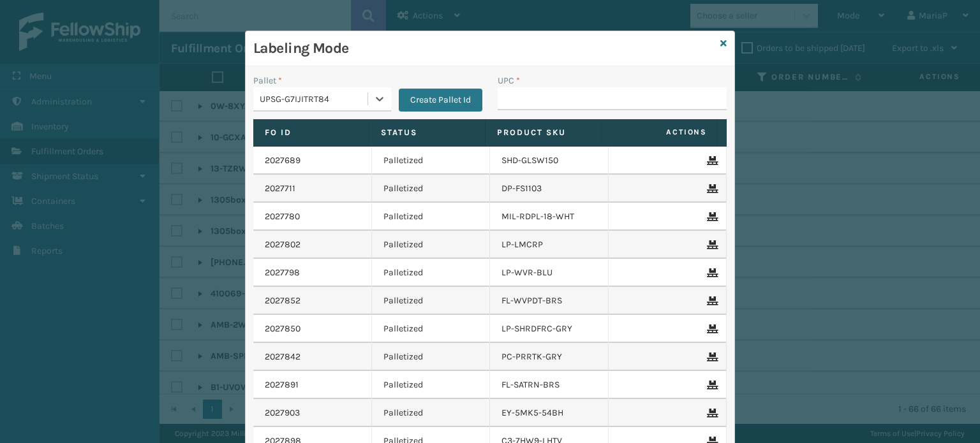 Image resolution: width=980 pixels, height=443 pixels. What do you see at coordinates (283, 161) in the screenshot?
I see `a: 2027689` at bounding box center [283, 161].